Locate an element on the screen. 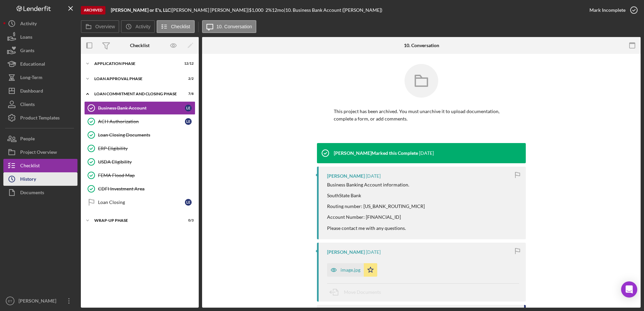 The image size is (644, 311). time: 2024-08-22 18:39 is located at coordinates (373, 252).